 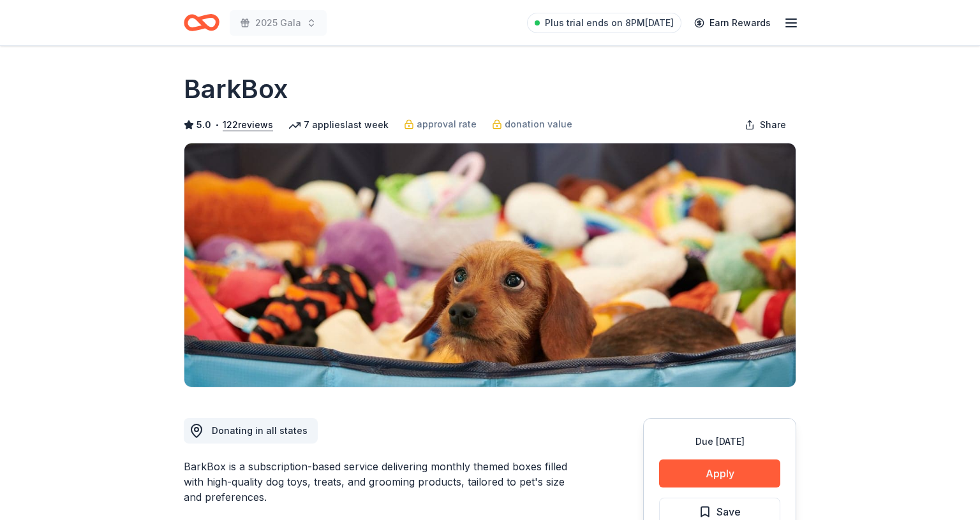 I want to click on div: BarkBox is a subscription-based service delivering monthly themed boxes filled with high-quality ..., so click(x=383, y=482).